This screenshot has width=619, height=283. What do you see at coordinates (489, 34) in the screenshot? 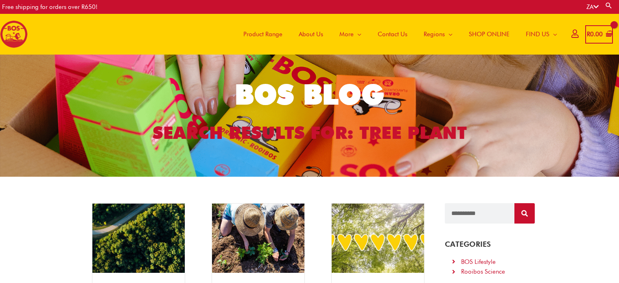
I see `span: SHOP ONLINE` at bounding box center [489, 34].